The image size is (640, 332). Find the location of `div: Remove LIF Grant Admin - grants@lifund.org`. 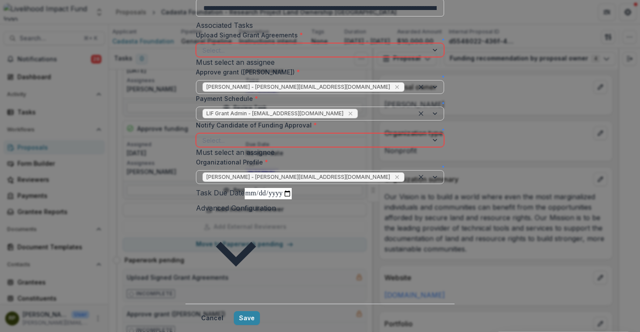

div: Remove LIF Grant Admin - grants@lifund.org is located at coordinates (351, 114).